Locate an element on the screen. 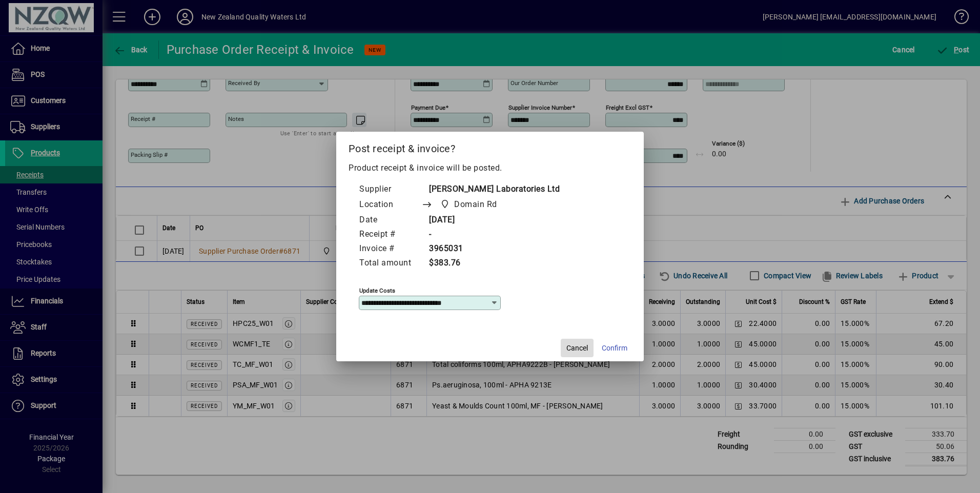 Image resolution: width=980 pixels, height=493 pixels. mat-label: Update costs is located at coordinates (377, 291).